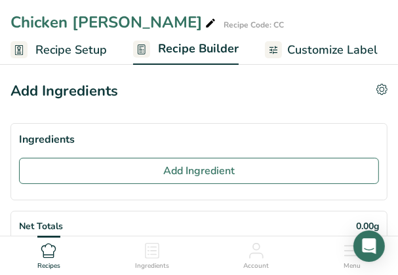  I want to click on span: Net Totals Percentage, so click(66, 240).